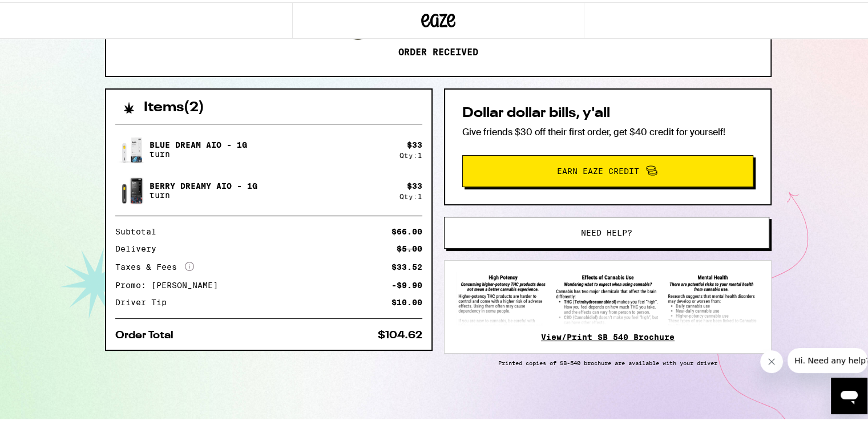 The image size is (868, 421). Describe the element at coordinates (407, 300) in the screenshot. I see `div: $10.00` at that location.